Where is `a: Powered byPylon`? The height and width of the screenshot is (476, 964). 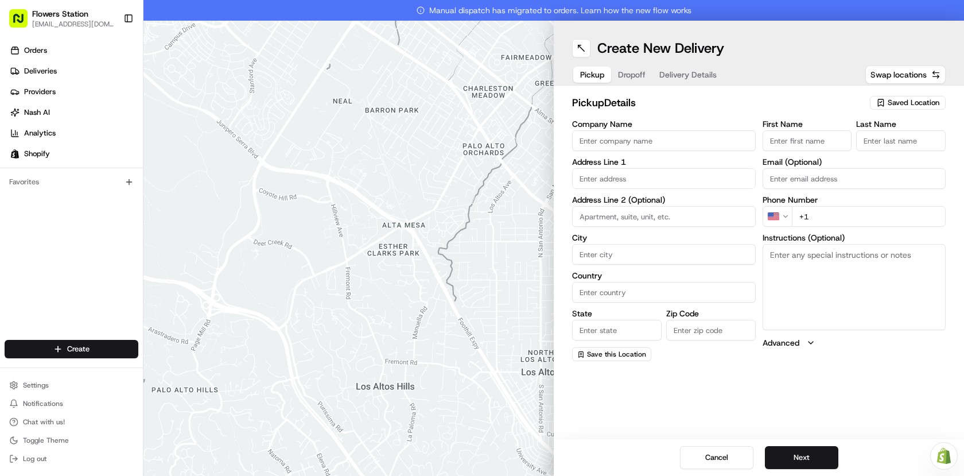
a: Powered byPylon is located at coordinates (110, 199).